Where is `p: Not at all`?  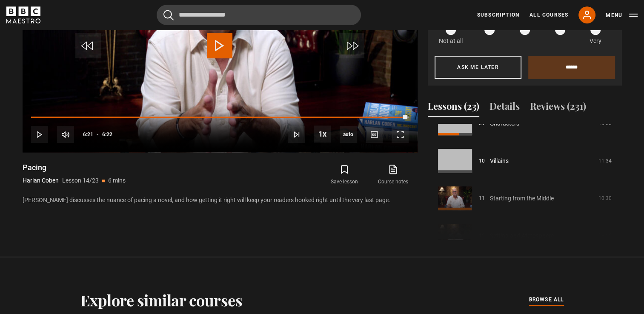 p: Not at all is located at coordinates (451, 41).